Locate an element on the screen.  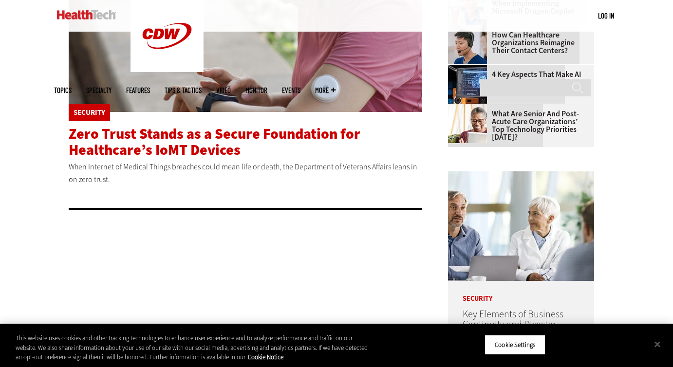
button: Cookie Settings is located at coordinates (515, 345).